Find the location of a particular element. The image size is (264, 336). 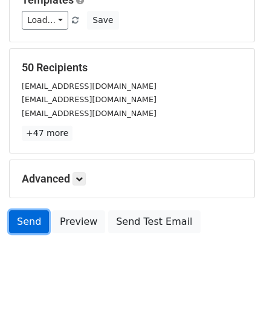

h5: Advanced is located at coordinates (132, 179).